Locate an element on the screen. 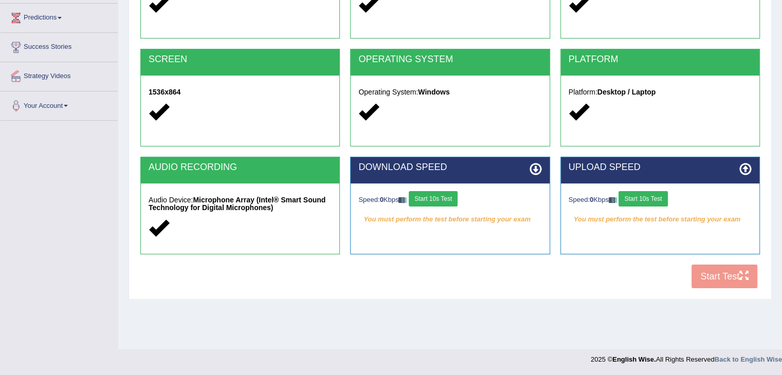 The width and height of the screenshot is (782, 375). strong: English Wise. is located at coordinates (634, 359).